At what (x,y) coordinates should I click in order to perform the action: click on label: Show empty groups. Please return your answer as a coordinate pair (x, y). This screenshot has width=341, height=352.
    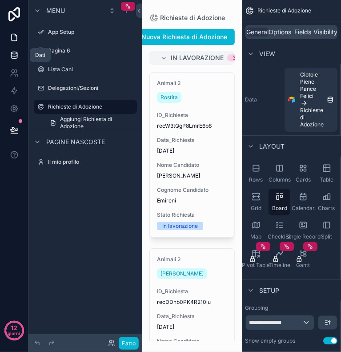
    Looking at the image, I should click on (270, 341).